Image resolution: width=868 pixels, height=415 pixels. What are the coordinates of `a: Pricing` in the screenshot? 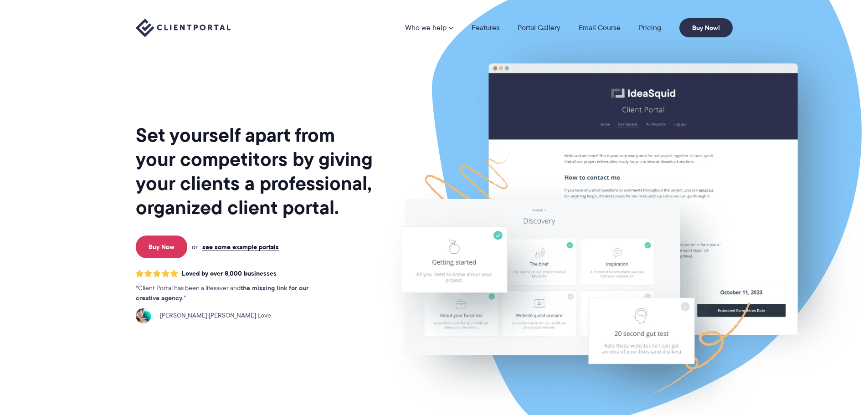 It's located at (650, 28).